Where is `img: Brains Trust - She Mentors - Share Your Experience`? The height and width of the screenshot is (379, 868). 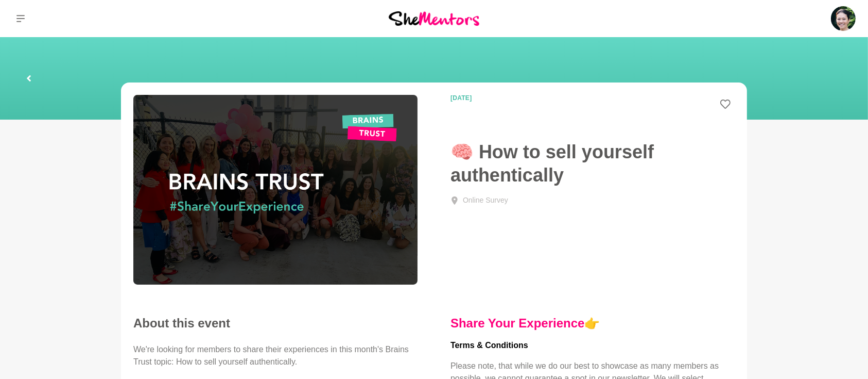
img: Brains Trust - She Mentors - Share Your Experience is located at coordinates (275, 190).